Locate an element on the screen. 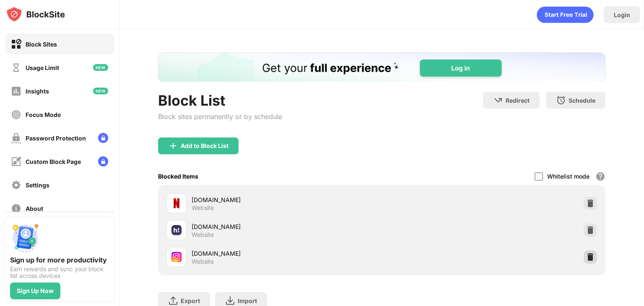  div: Insights is located at coordinates (37, 91).